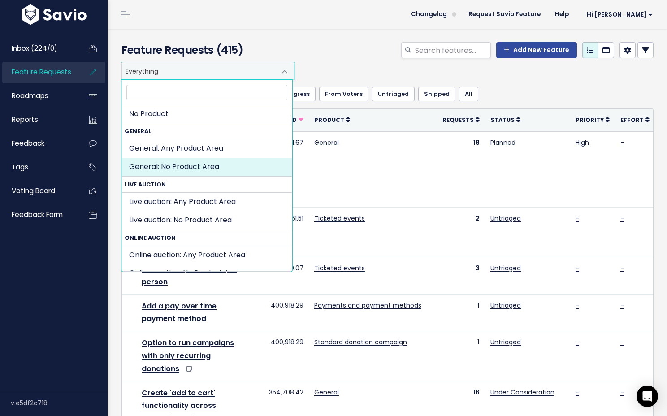  What do you see at coordinates (468, 94) in the screenshot?
I see `a: All` at bounding box center [468, 94].